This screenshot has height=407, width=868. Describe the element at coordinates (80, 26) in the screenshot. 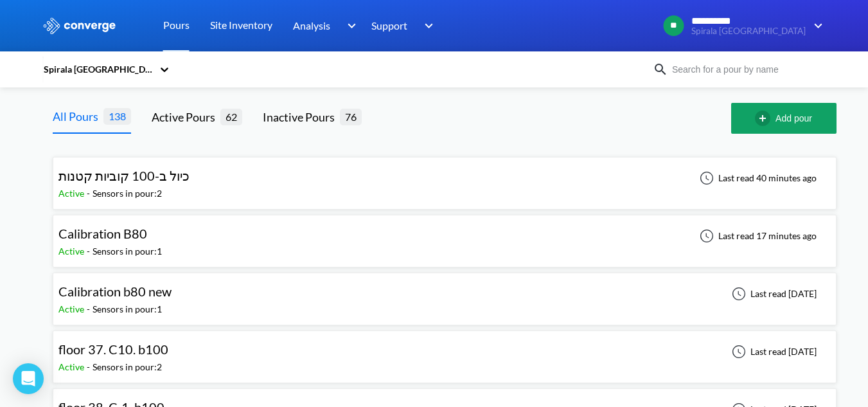

I see `img: logo_ewhite.svg` at that location.